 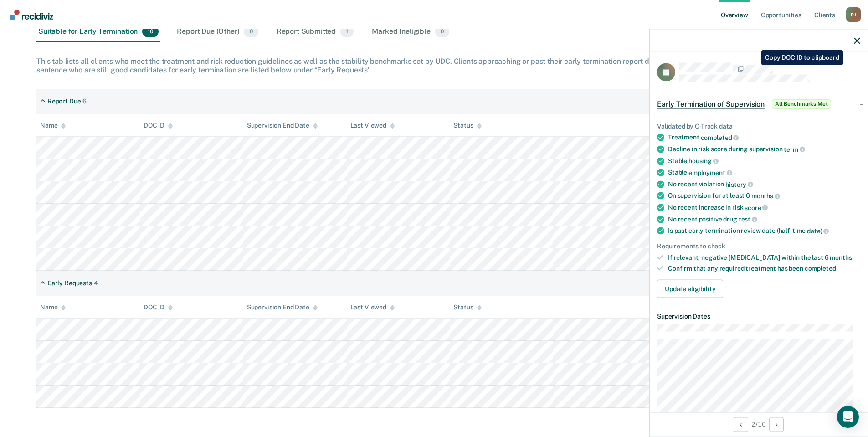 I want to click on div: 6, so click(x=85, y=101).